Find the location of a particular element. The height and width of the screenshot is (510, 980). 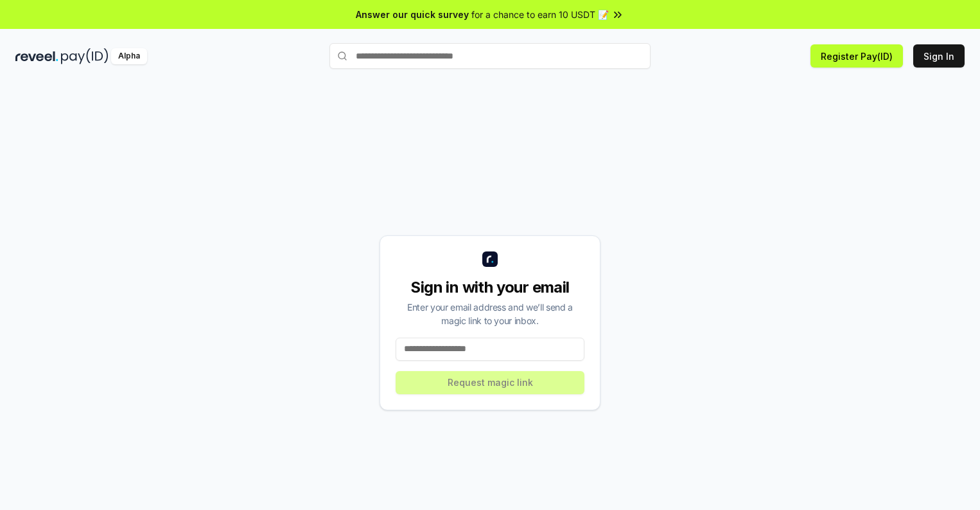

div: Alpha is located at coordinates (129, 56).